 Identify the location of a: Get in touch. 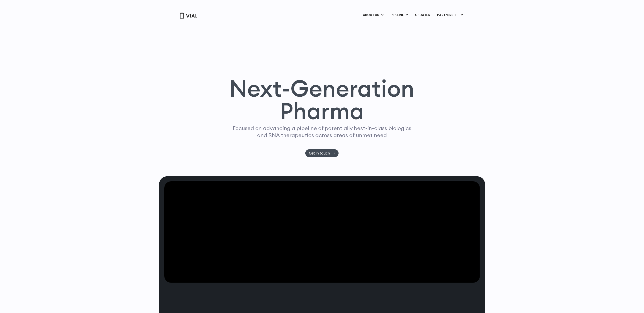
(322, 153).